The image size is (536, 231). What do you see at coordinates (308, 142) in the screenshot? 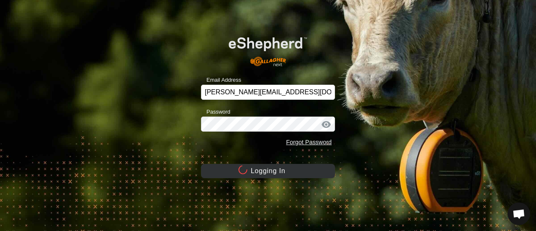
I see `a: Forgot Password` at bounding box center [308, 142].